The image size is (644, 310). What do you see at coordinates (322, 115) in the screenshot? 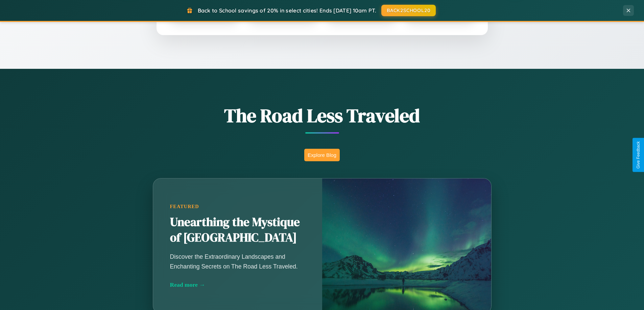
I see `h1: The Road Less Traveled` at bounding box center [322, 115].